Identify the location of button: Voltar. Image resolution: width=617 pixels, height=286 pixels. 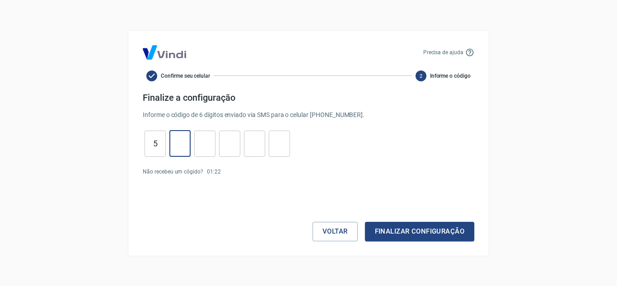
(335, 231).